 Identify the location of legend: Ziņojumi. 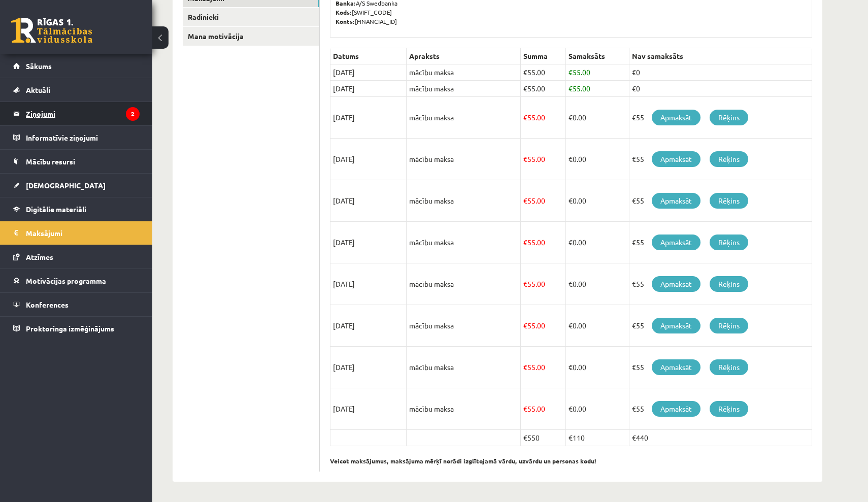
(83, 113).